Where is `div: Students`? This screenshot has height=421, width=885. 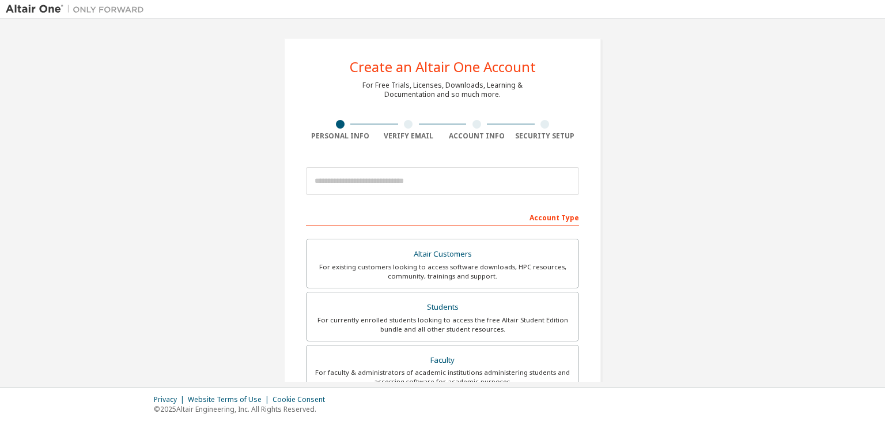
div: Students is located at coordinates (443, 307).